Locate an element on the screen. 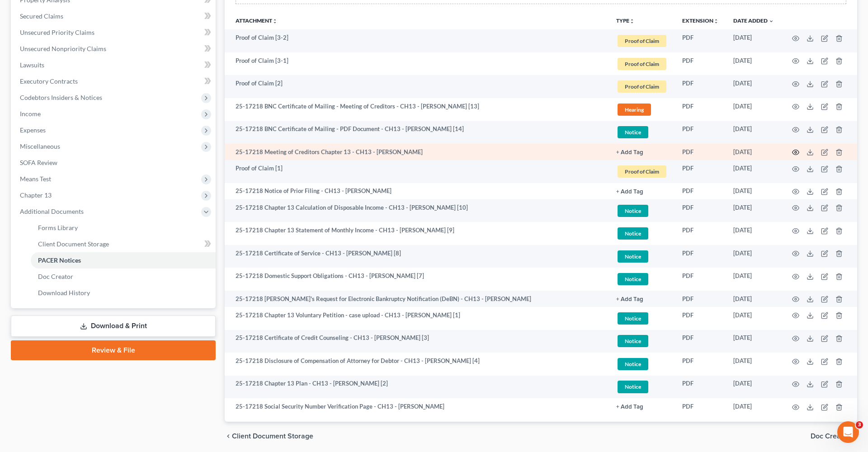 This screenshot has width=868, height=452. span: Hearing is located at coordinates (634, 109).